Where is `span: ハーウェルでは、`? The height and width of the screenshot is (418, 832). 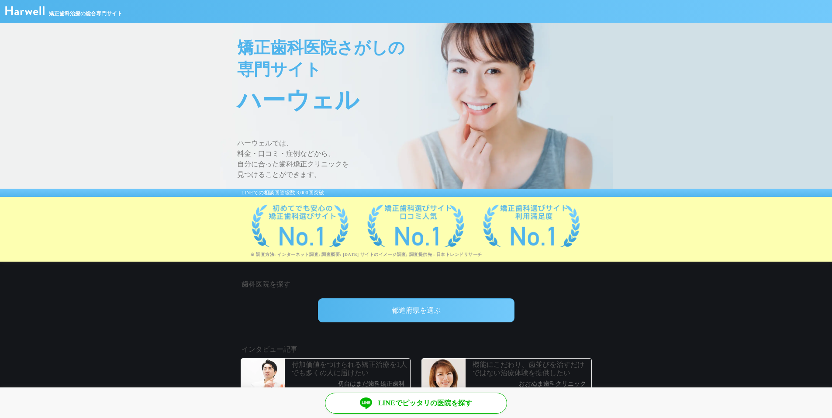
span: ハーウェルでは、 is located at coordinates (425, 143).